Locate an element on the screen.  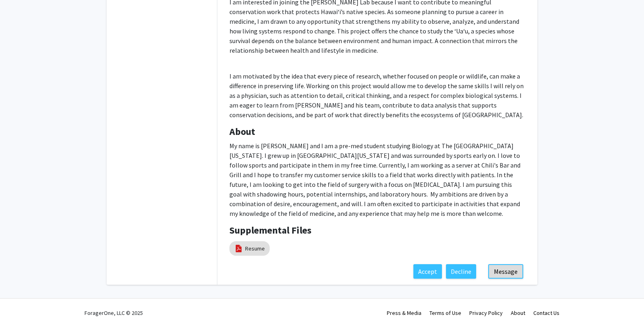
div: ForagerOne, LLC © 2025 is located at coordinates (114, 313).